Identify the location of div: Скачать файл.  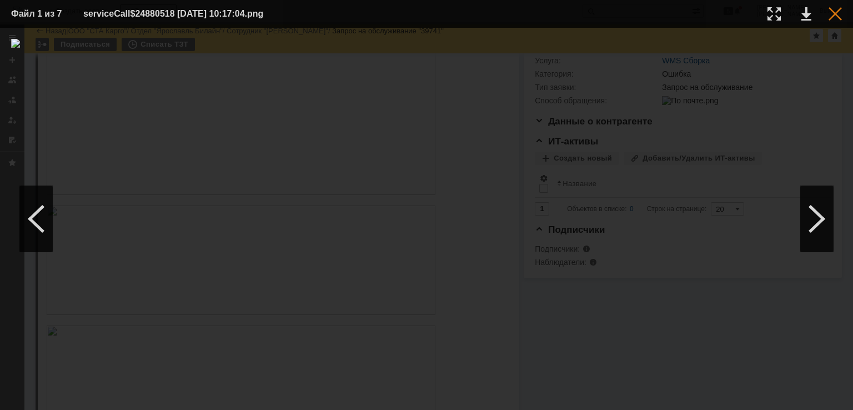
(806, 14).